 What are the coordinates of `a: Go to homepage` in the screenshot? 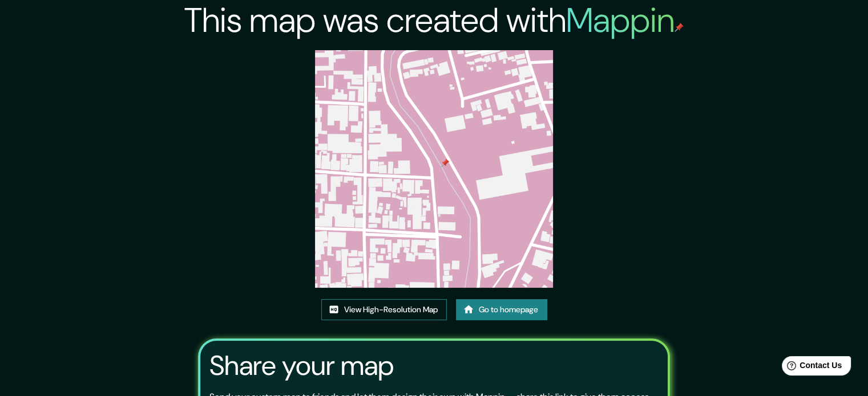 It's located at (502, 310).